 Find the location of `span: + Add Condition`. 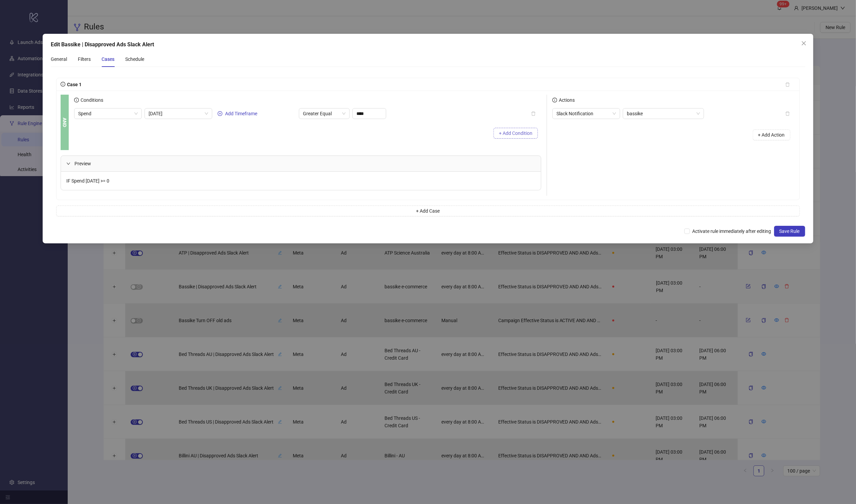

span: + Add Condition is located at coordinates (516, 133).